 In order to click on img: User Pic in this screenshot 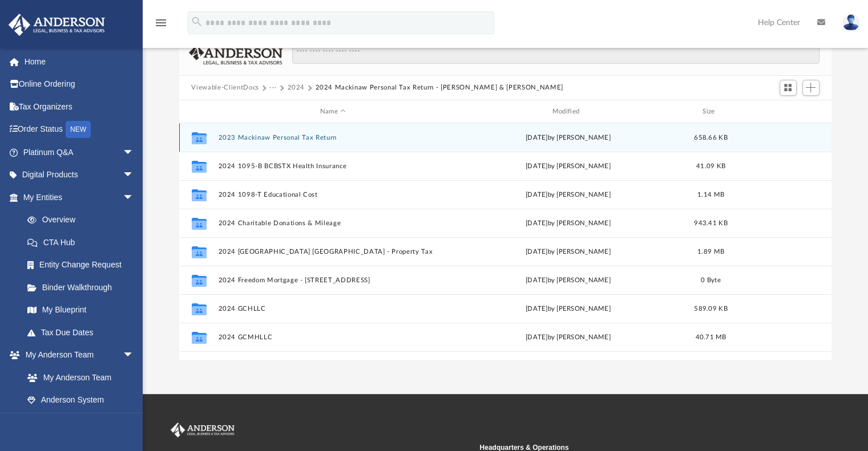, I will do `click(851, 22)`.